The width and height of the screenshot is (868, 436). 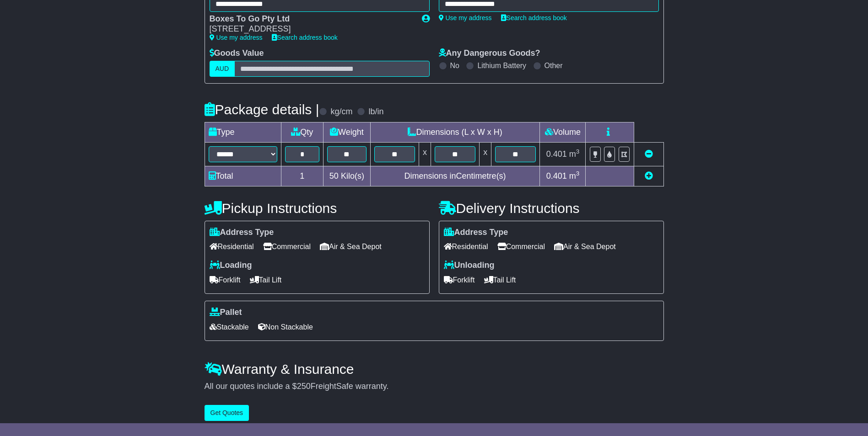 What do you see at coordinates (502, 65) in the screenshot?
I see `label: Lithium Battery` at bounding box center [502, 65].